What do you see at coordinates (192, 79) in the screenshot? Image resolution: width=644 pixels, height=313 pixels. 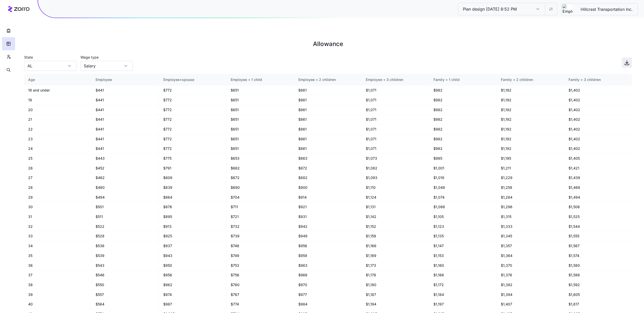 I see `div: Employee+spouse` at bounding box center [192, 79].